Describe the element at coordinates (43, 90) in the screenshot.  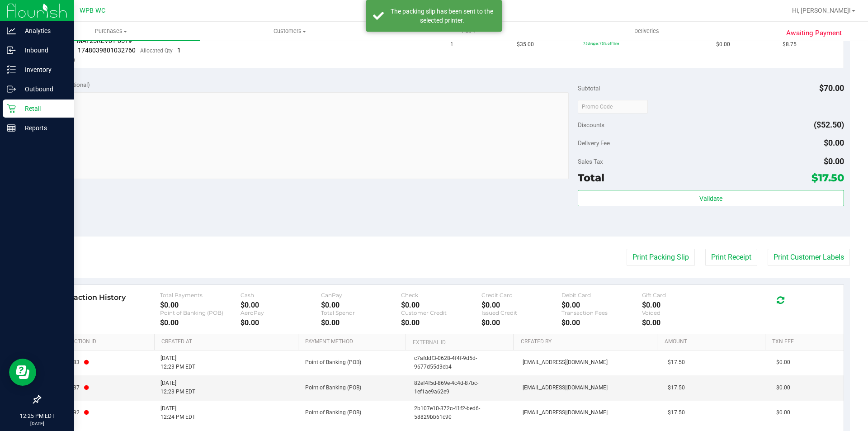
I see `p: Outbound` at that location.